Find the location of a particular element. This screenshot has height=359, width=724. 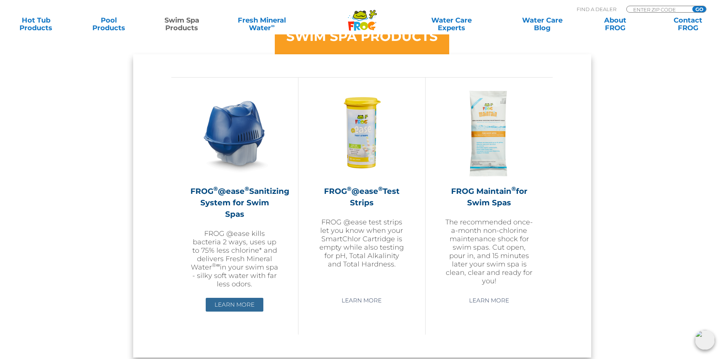

p: FROG @ease test strips let you know when your SmartChlor Cartridge is empty while also testing fo... is located at coordinates (362, 243).